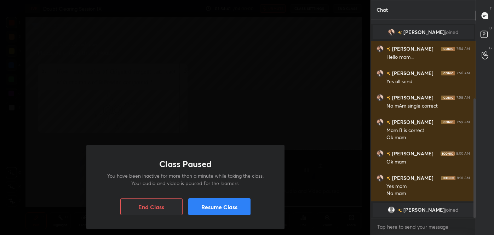 This screenshot has height=235, width=494. I want to click on div: 8:01 AM, so click(463, 178).